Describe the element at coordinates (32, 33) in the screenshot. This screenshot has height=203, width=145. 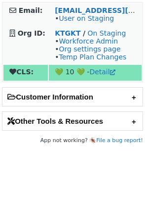
I see `strong: Org ID:` at that location.